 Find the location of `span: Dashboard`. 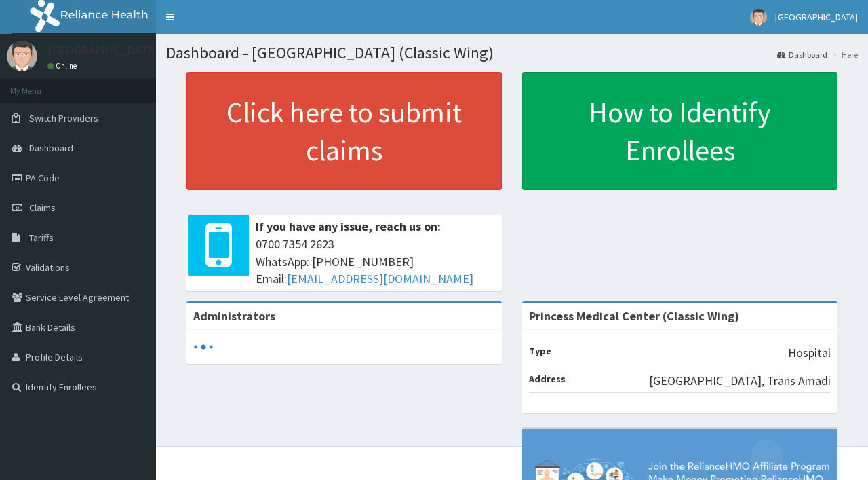

span: Dashboard is located at coordinates (51, 148).